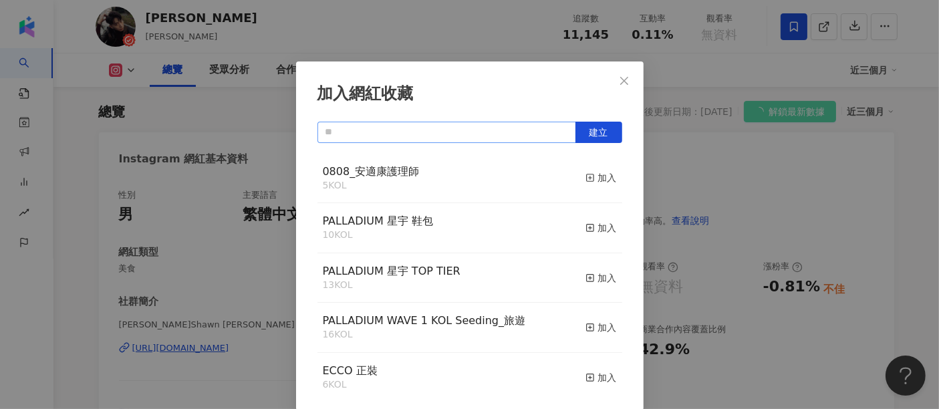 The image size is (939, 409). I want to click on span: 0808_安適康護理師, so click(371, 171).